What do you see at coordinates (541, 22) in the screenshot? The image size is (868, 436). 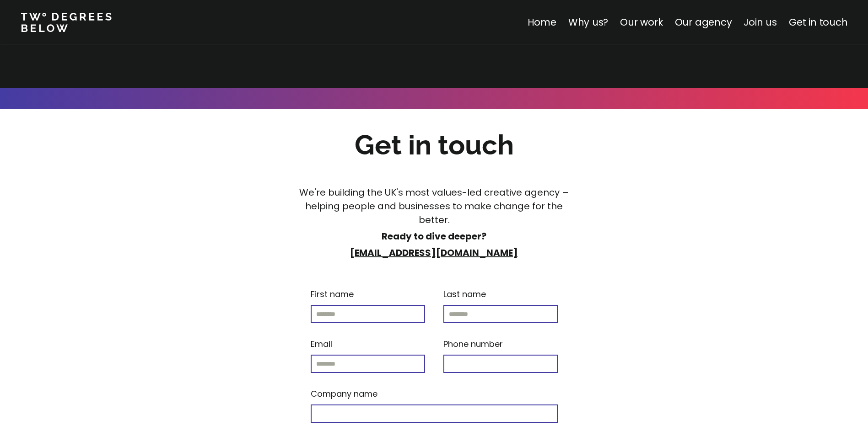 I see `a: Home` at bounding box center [541, 22].